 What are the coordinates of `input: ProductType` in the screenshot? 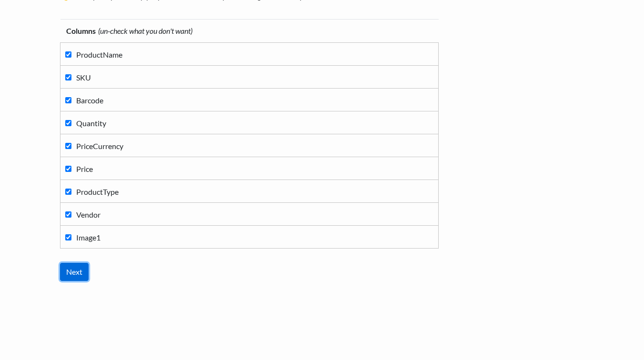 It's located at (68, 191).